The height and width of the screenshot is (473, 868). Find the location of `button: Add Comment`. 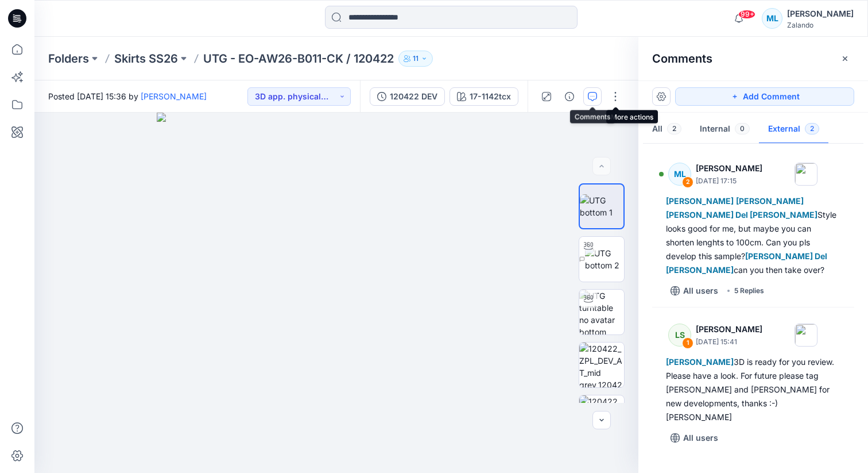

button: Add Comment is located at coordinates (765, 96).